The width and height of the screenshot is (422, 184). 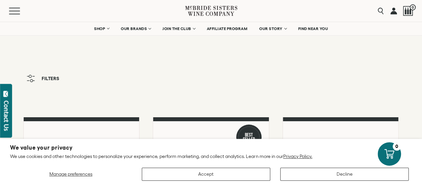 What do you see at coordinates (272, 29) in the screenshot?
I see `a: OUR STORY` at bounding box center [272, 29].